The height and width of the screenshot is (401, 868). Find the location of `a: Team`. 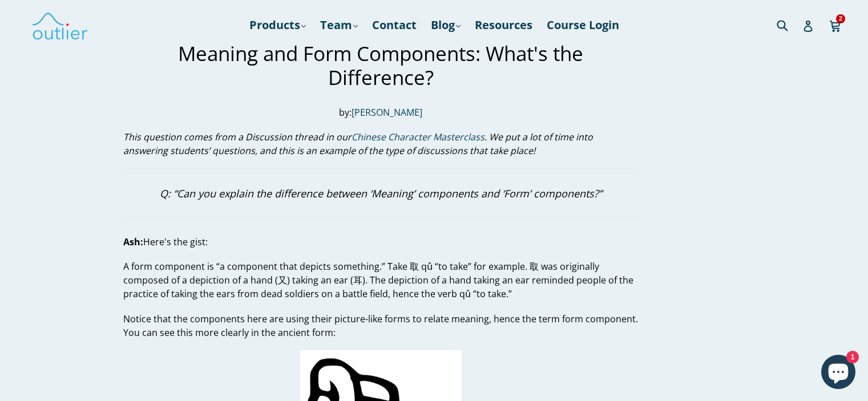

a: Team is located at coordinates (339, 25).